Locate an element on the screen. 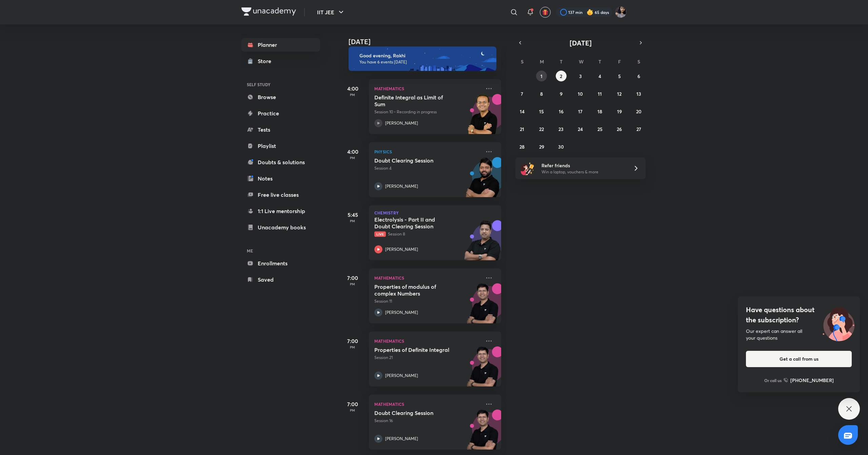  button: September 9, 2025 is located at coordinates (561, 94).